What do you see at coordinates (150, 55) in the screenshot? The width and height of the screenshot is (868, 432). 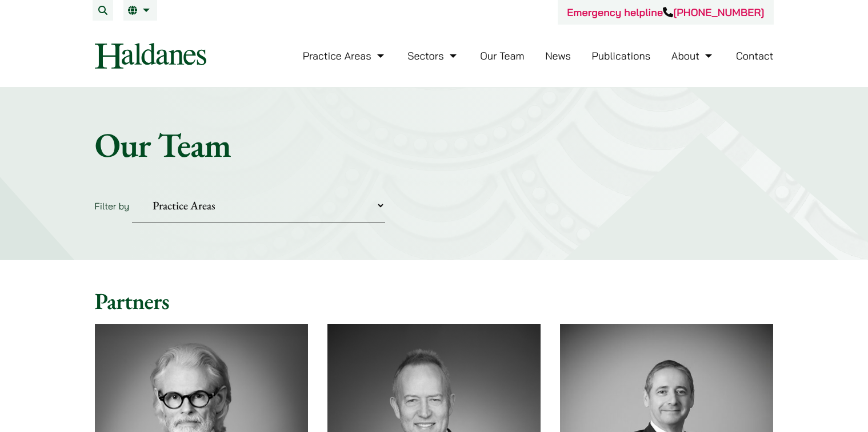 I see `img: Logo of Haldanes` at bounding box center [150, 55].